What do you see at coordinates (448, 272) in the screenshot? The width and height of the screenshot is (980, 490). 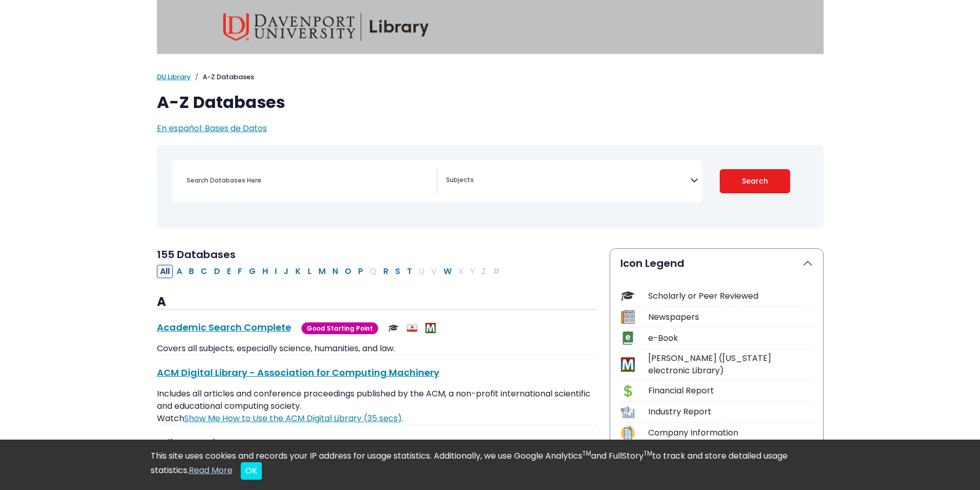 I see `button: Filter Results W` at bounding box center [448, 272].